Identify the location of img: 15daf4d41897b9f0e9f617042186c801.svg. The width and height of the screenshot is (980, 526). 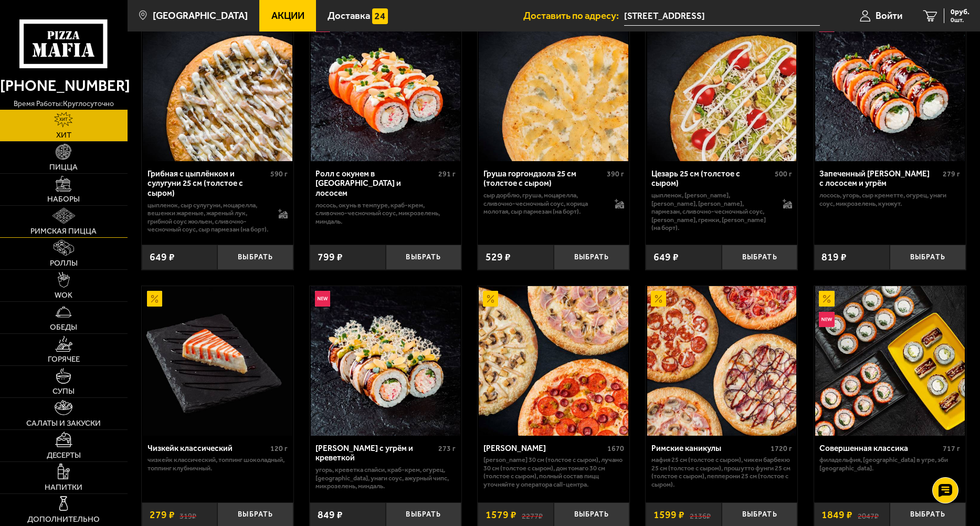
(379, 16).